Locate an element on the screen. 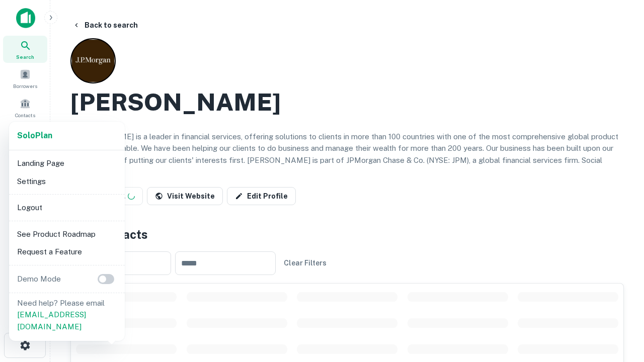  li: Landing Page is located at coordinates (67, 164).